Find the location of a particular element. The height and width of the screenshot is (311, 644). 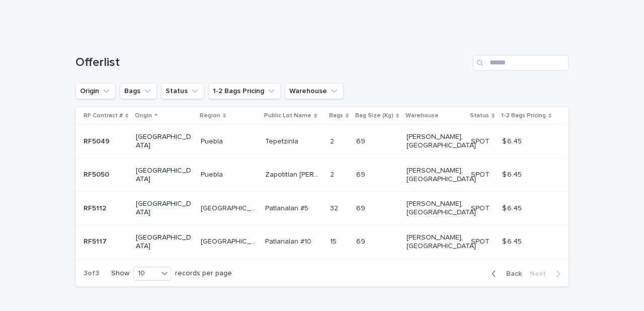

p: Bag Size (Kg) is located at coordinates (374, 116).